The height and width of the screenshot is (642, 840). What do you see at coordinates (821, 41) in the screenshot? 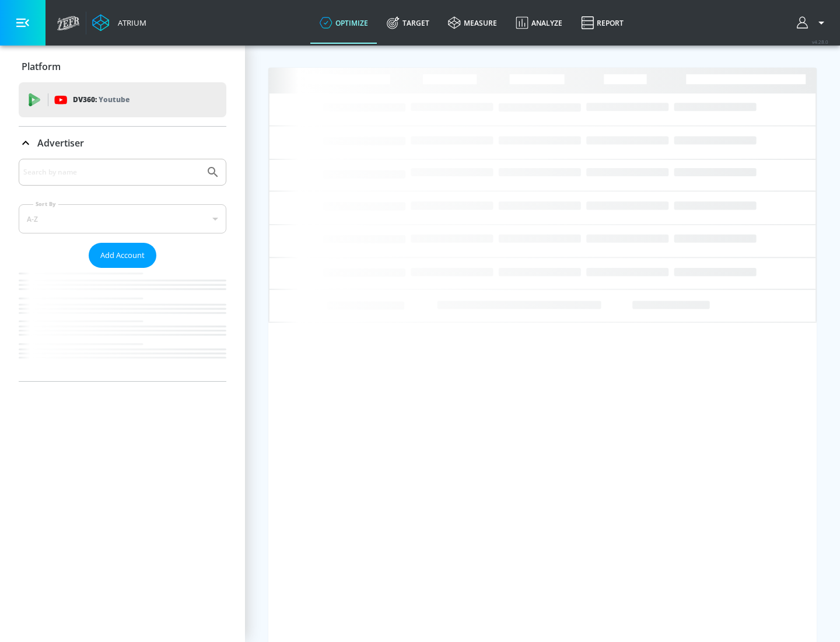
I see `span: v 4.28.0` at bounding box center [821, 41].